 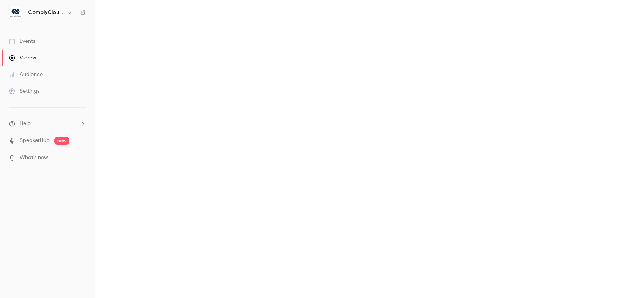 I want to click on h6: ComplyCloud ENG, so click(x=46, y=13).